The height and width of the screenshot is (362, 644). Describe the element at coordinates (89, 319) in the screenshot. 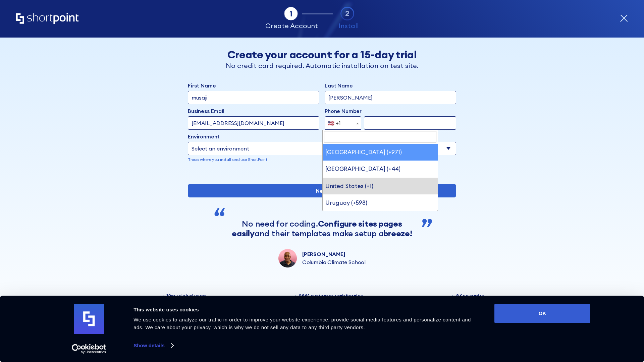

I see `img: logo` at that location.